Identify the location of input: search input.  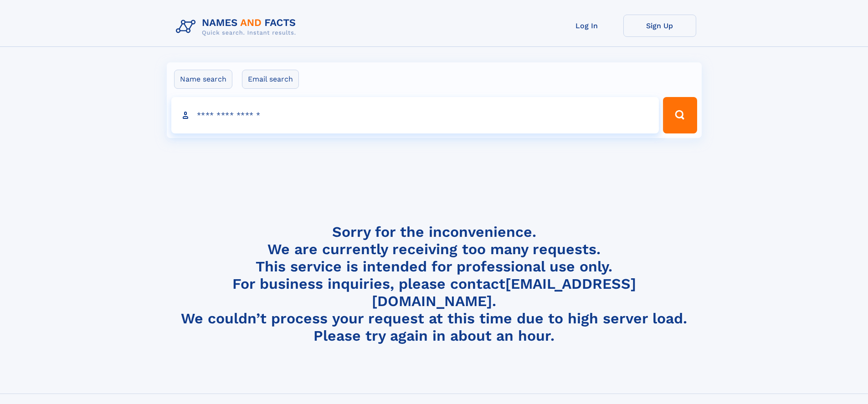
(415, 115).